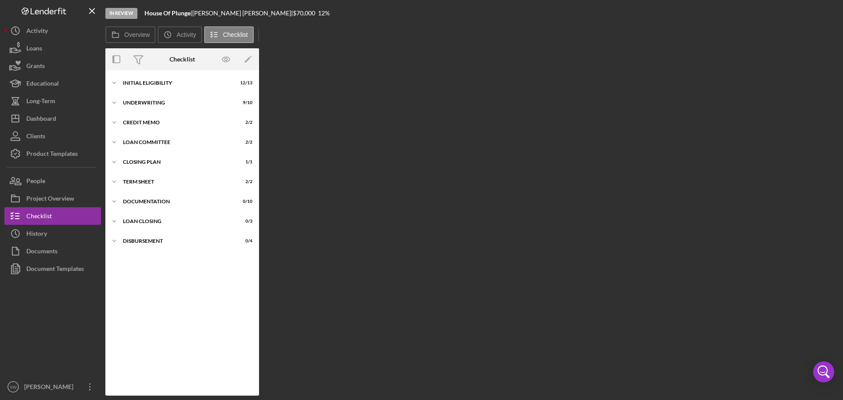 This screenshot has width=843, height=400. Describe the element at coordinates (176, 241) in the screenshot. I see `div: DISBURSEMENT` at that location.